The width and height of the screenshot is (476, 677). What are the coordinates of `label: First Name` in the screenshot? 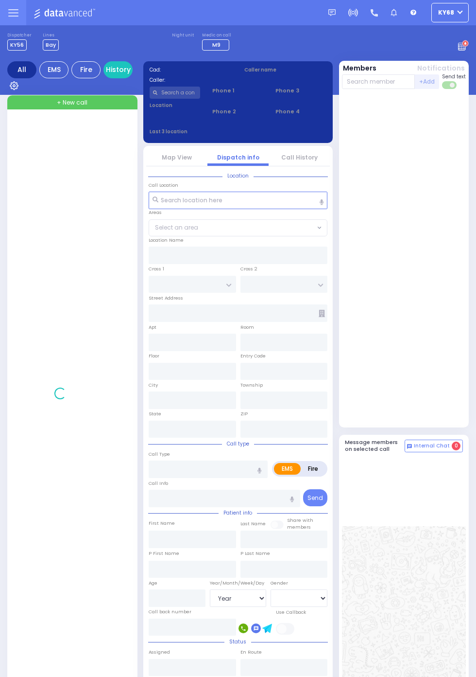 It's located at (162, 523).